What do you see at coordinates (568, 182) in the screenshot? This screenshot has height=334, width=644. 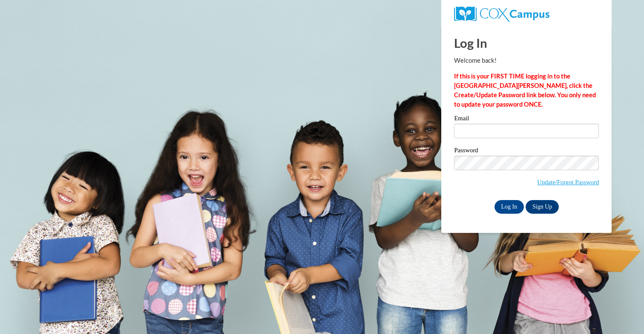 I see `a: Update/Forgot Password` at bounding box center [568, 182].